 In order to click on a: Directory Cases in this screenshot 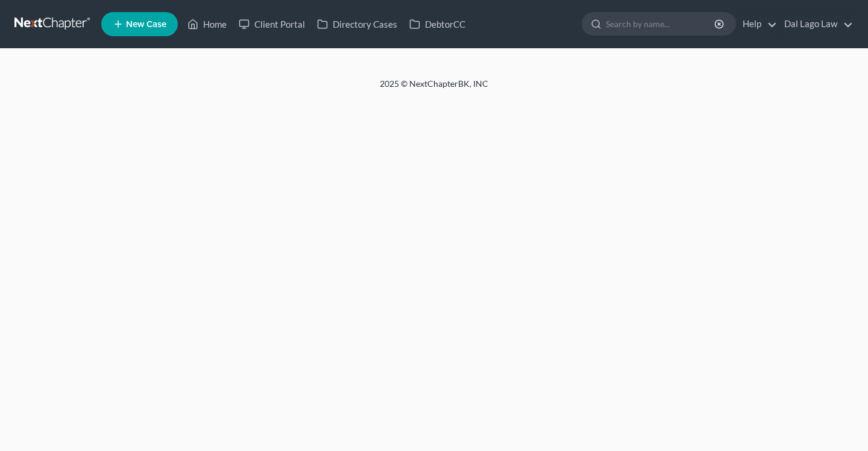, I will do `click(357, 24)`.